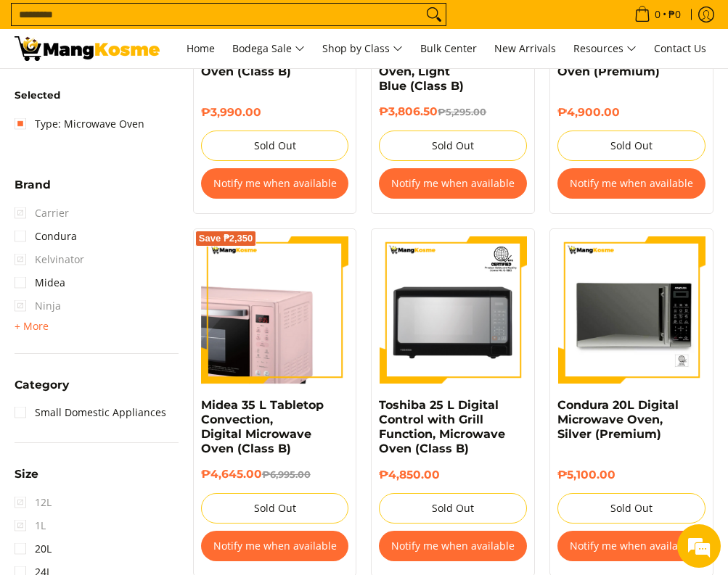  Describe the element at coordinates (33, 502) in the screenshot. I see `span: 12L` at that location.